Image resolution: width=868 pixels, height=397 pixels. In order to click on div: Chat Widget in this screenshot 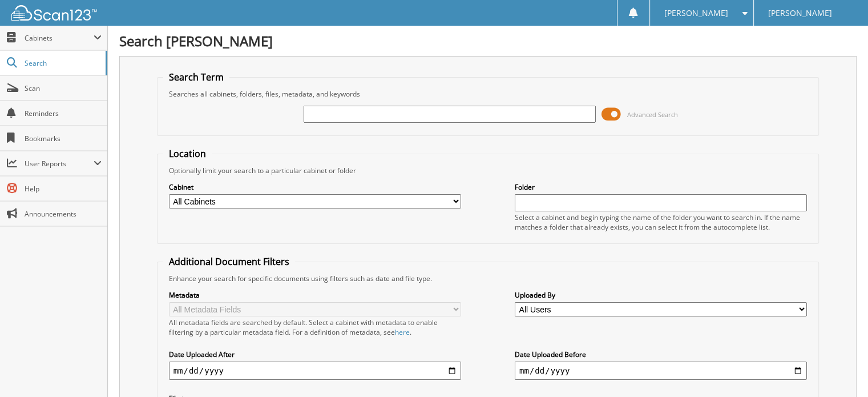, I will do `click(840, 370)`.